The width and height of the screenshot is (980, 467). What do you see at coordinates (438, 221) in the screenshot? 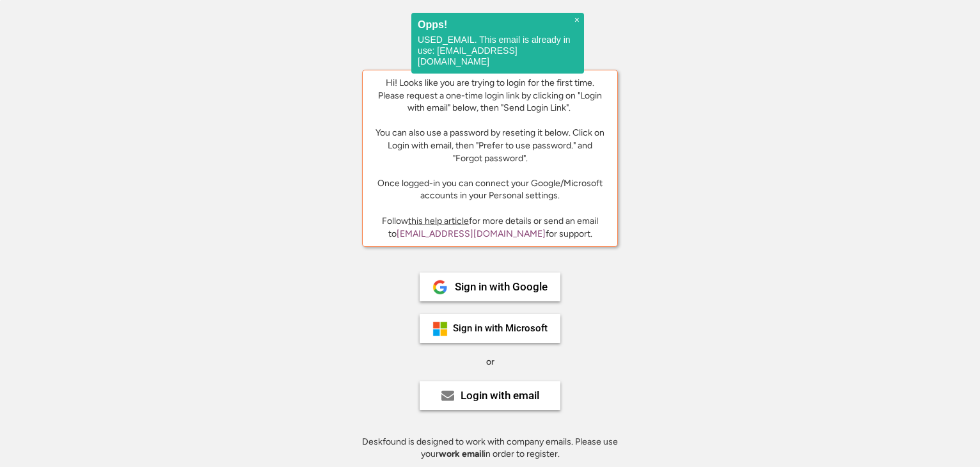
I see `a: this help article` at bounding box center [438, 221].